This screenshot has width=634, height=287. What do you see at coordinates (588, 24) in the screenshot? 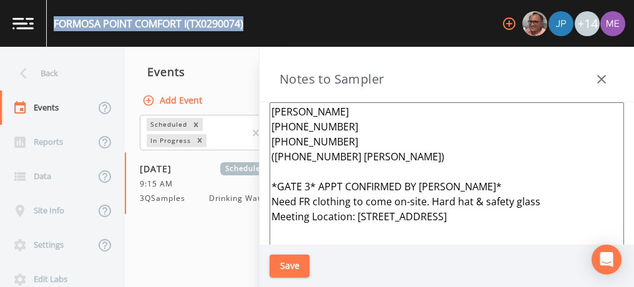
I see `div: +14` at bounding box center [588, 24].